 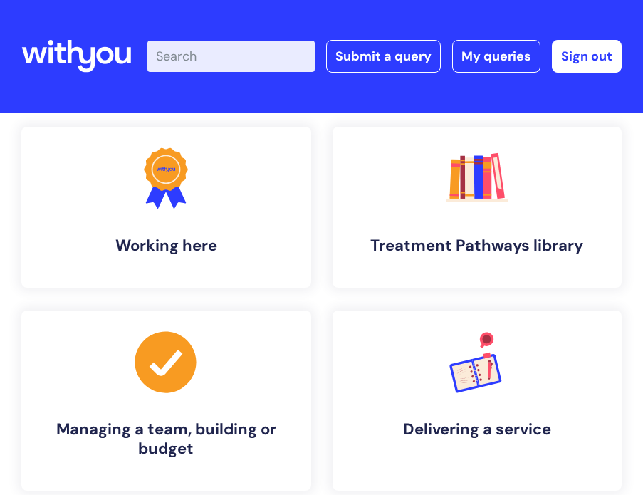 What do you see at coordinates (166, 207) in the screenshot?
I see `a: Working here` at bounding box center [166, 207].